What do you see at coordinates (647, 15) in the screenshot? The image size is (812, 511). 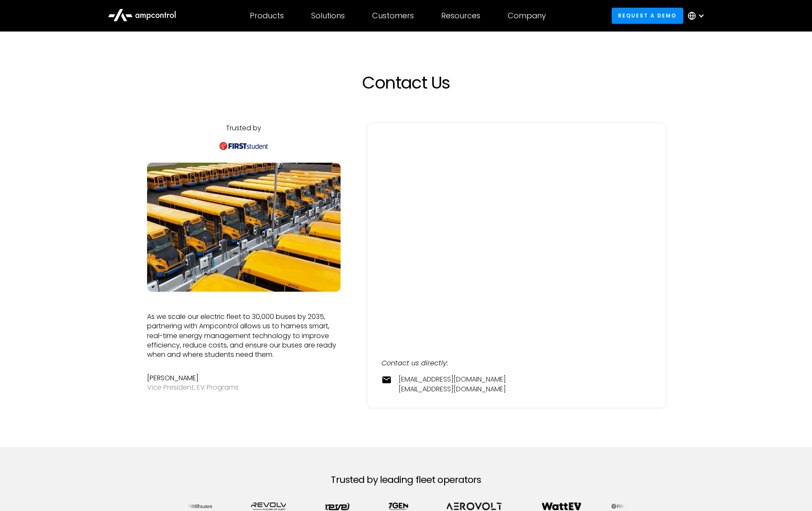 I see `a: Request a demo` at bounding box center [647, 15].